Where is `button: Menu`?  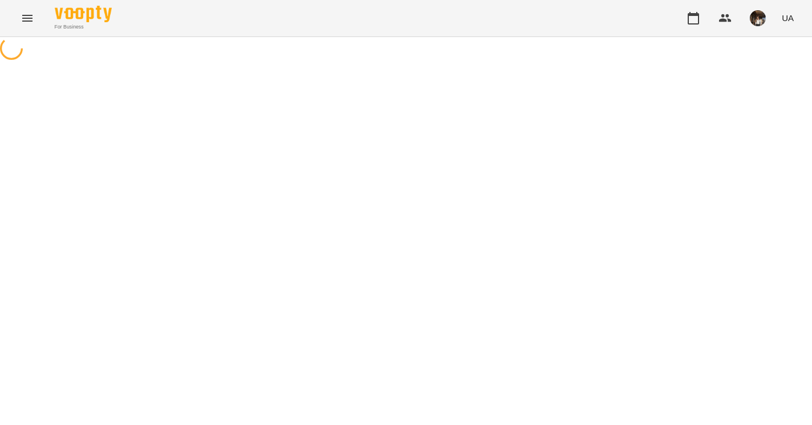
button: Menu is located at coordinates (27, 18).